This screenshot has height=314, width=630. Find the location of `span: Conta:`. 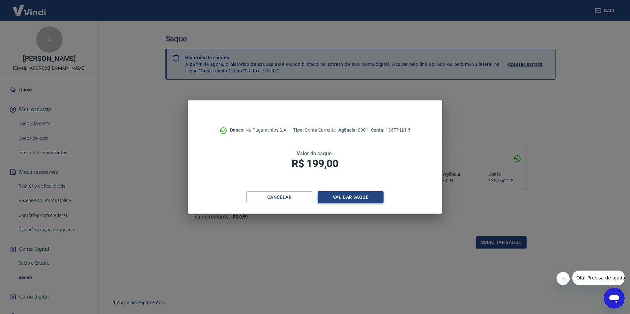

span: Conta: is located at coordinates (378, 130).